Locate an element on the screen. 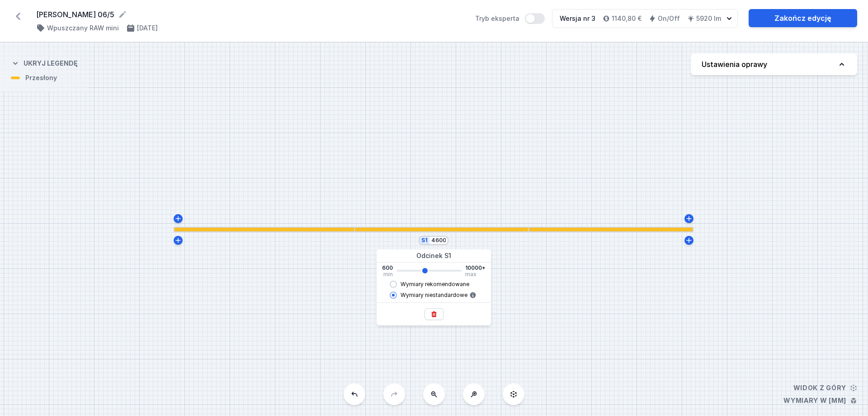 The image size is (868, 416). span: min is located at coordinates (388, 274).